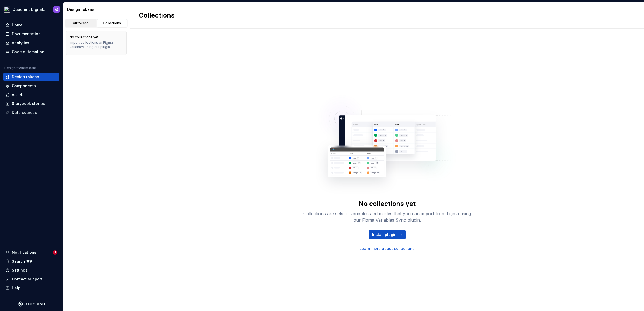  What do you see at coordinates (55, 252) in the screenshot?
I see `span: 1` at bounding box center [55, 252].